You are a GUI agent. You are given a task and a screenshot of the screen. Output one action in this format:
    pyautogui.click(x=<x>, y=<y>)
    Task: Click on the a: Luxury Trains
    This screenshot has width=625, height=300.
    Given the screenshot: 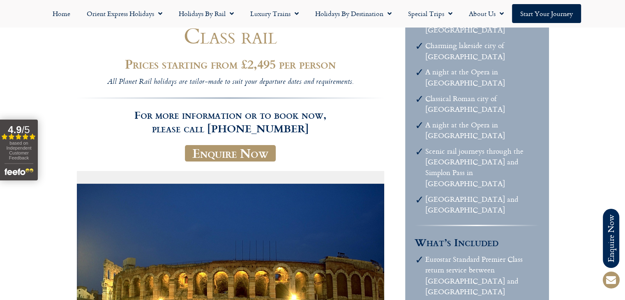 What is the action you would take?
    pyautogui.click(x=274, y=14)
    